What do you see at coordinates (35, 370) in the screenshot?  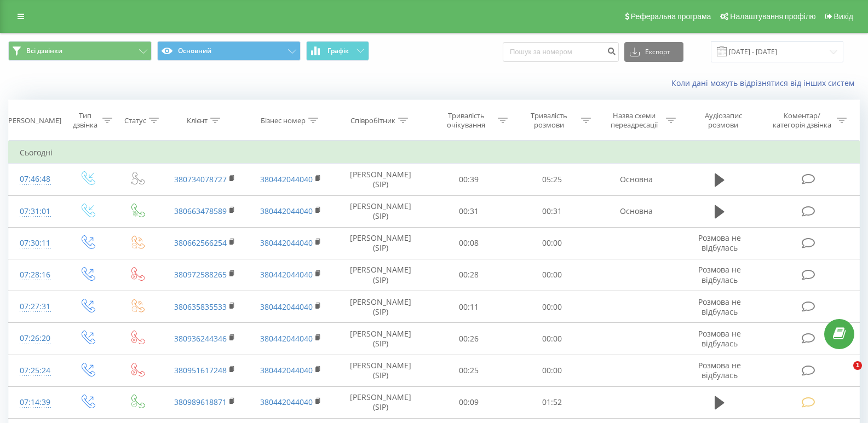 I see `div: 07:25:24` at bounding box center [35, 370].